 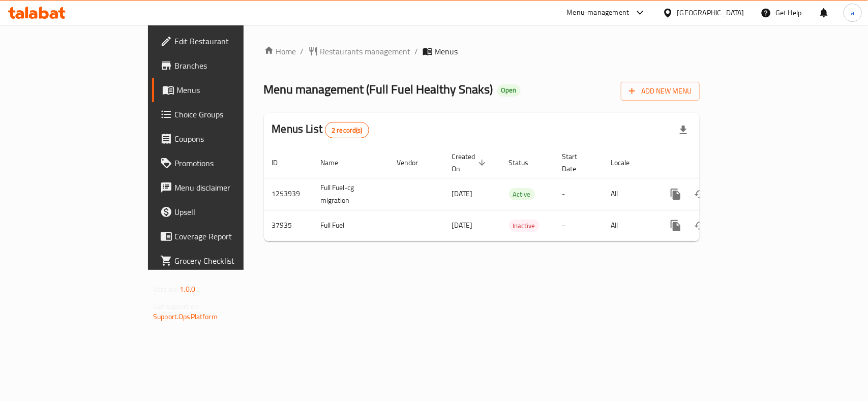 I want to click on span: Locale, so click(x=627, y=162).